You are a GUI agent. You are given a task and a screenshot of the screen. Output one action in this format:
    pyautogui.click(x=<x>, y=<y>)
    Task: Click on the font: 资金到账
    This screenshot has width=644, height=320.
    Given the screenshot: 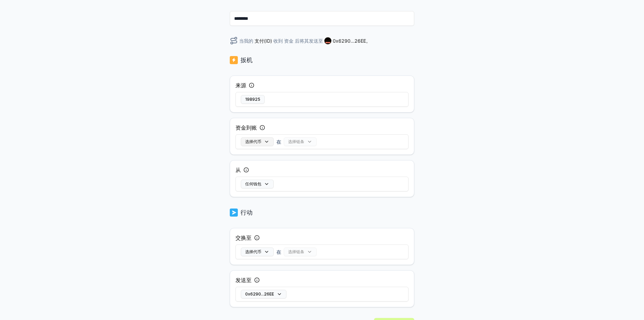 What is the action you would take?
    pyautogui.click(x=247, y=127)
    